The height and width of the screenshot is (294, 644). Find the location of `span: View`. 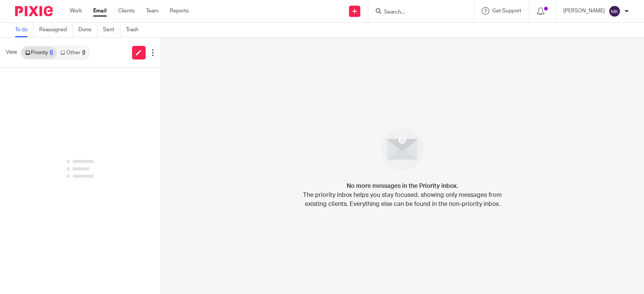

span: View is located at coordinates (11, 52).